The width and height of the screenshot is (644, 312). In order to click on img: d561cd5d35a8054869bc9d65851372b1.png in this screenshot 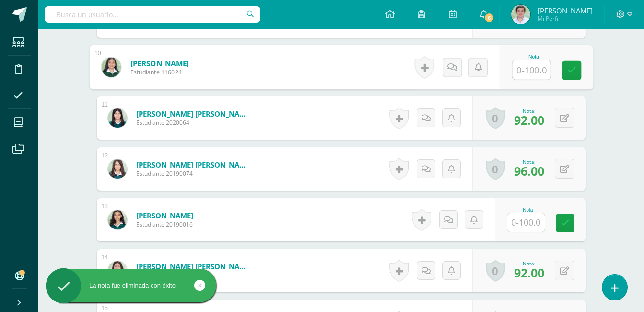, I will do `click(110, 66)`.